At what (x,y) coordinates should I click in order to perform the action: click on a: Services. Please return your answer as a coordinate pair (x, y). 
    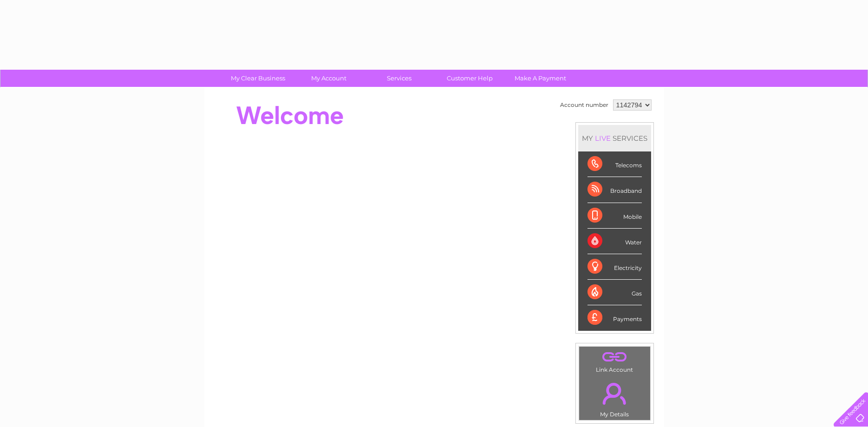
    Looking at the image, I should click on (399, 78).